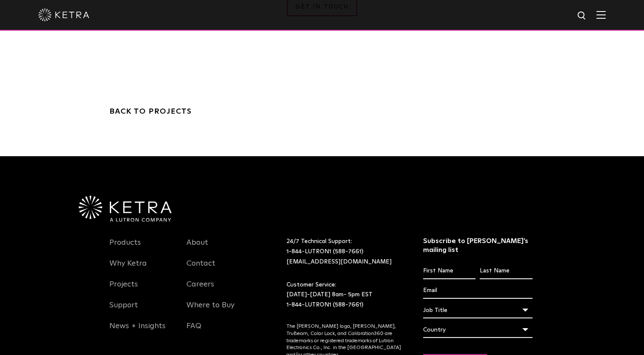 The image size is (644, 355). Describe the element at coordinates (123, 290) in the screenshot. I see `a: Projects` at that location.